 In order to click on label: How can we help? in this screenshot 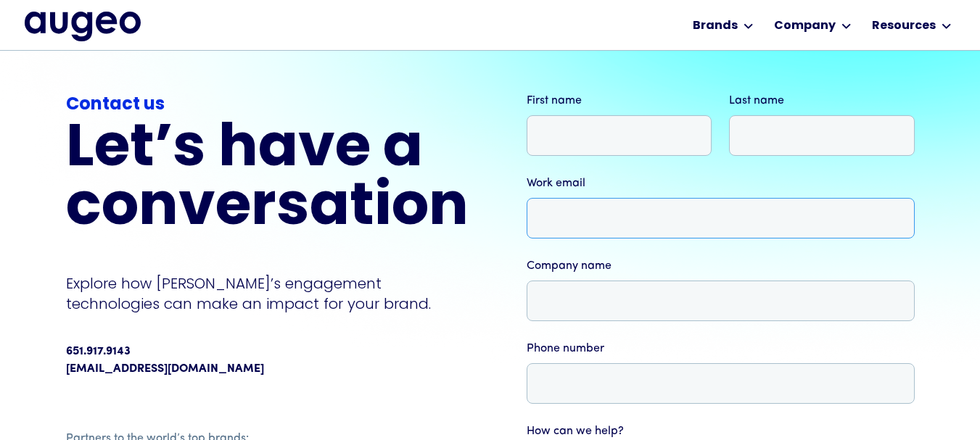, I will do `click(720, 432)`.